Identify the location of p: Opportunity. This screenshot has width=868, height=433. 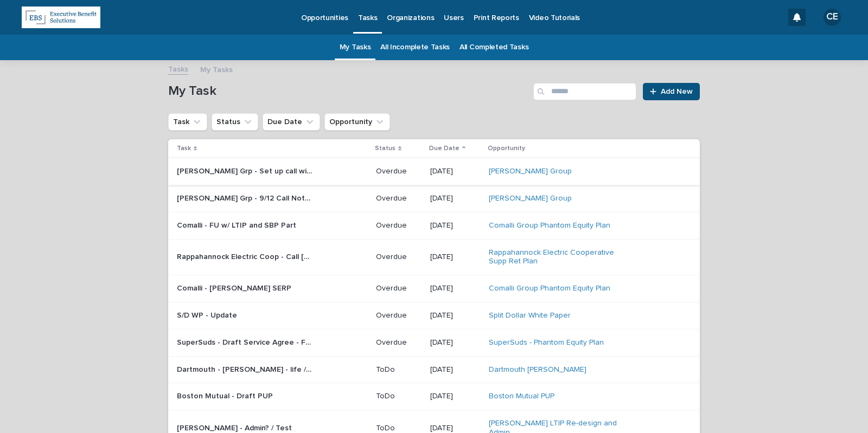
(506, 149).